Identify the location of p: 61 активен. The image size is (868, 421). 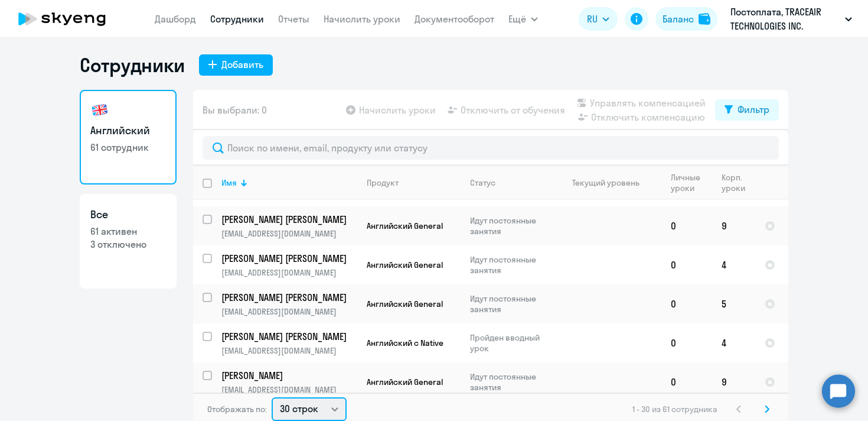
(128, 231).